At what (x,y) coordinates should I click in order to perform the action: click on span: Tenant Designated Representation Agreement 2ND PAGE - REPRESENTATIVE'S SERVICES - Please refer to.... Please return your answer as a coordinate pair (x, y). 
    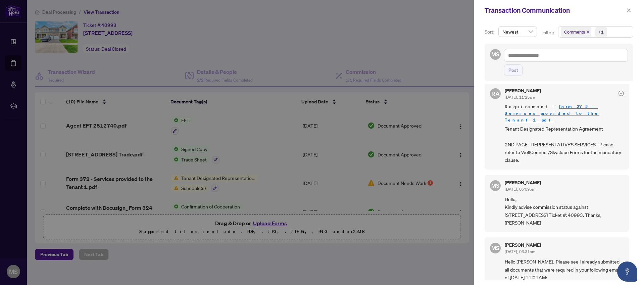
    Looking at the image, I should click on (564, 144).